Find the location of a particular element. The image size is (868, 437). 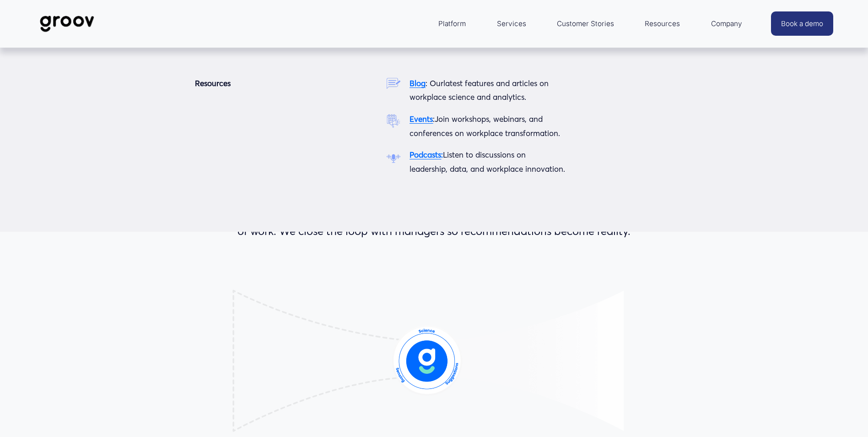

img: Groov | Workplace Science Platform | Unlock Performance | Drive Results is located at coordinates (67, 24).